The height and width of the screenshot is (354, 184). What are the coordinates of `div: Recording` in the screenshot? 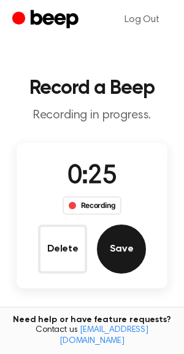 It's located at (92, 206).